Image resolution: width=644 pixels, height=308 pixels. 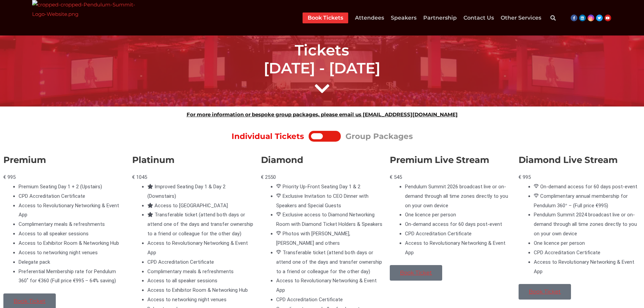 What do you see at coordinates (369, 18) in the screenshot?
I see `a: Attendees` at bounding box center [369, 18].